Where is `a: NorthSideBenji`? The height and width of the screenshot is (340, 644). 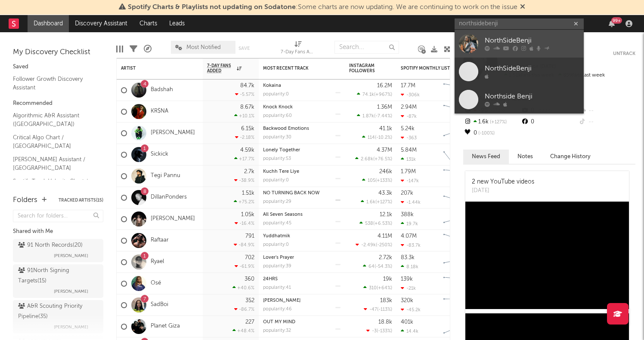
a: NorthSideBenji is located at coordinates (519, 71).